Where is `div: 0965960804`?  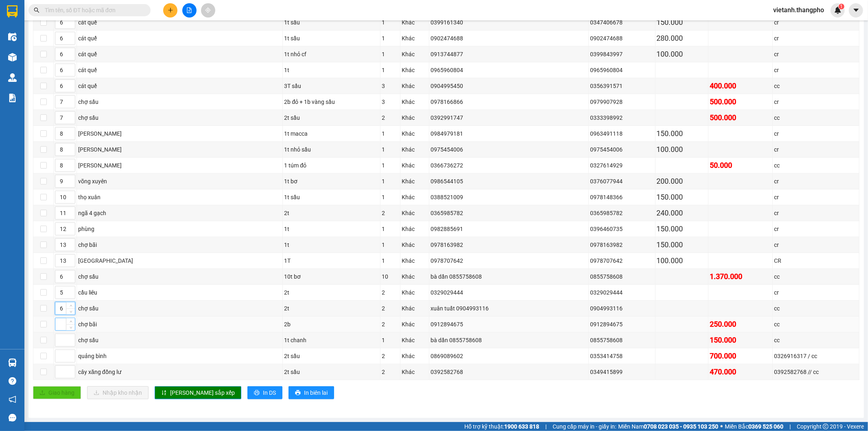
div: 0965960804 is located at coordinates (622, 70).